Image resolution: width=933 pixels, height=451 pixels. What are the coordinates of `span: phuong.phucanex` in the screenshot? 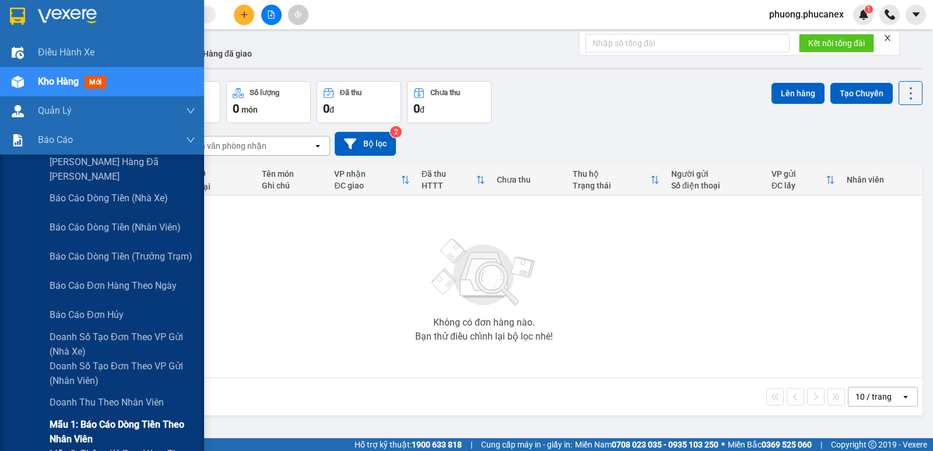 It's located at (807, 14).